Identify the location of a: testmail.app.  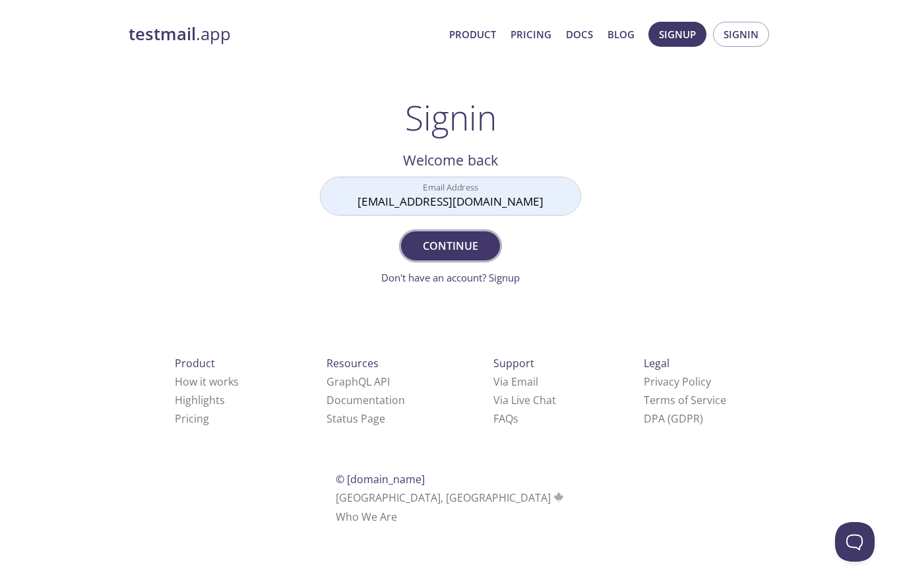
(283, 34).